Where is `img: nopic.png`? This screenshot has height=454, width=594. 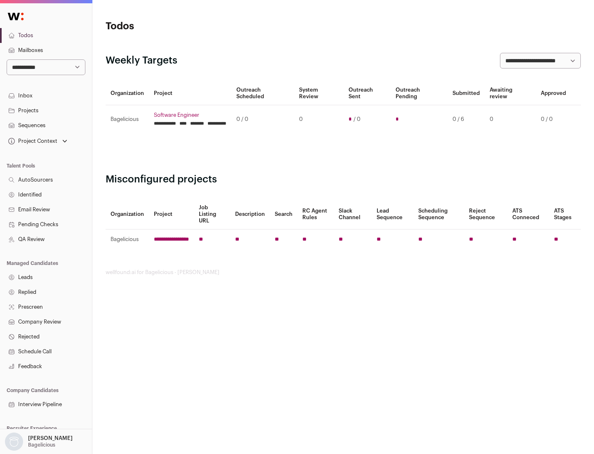
img: nopic.png is located at coordinates (14, 441).